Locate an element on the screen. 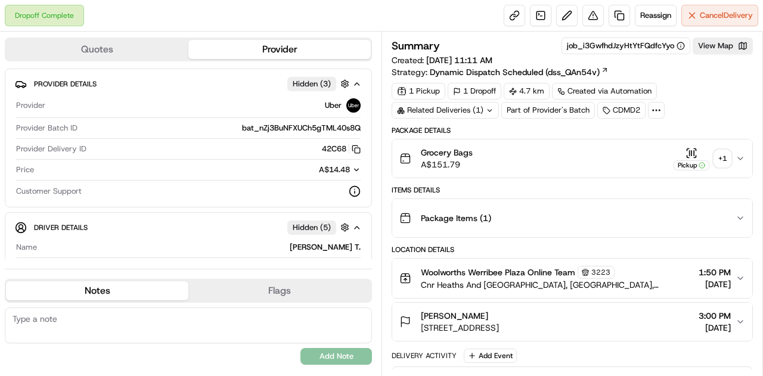 The image size is (763, 376). span: Woolworths Werribee Plaza Online Team is located at coordinates (498, 272).